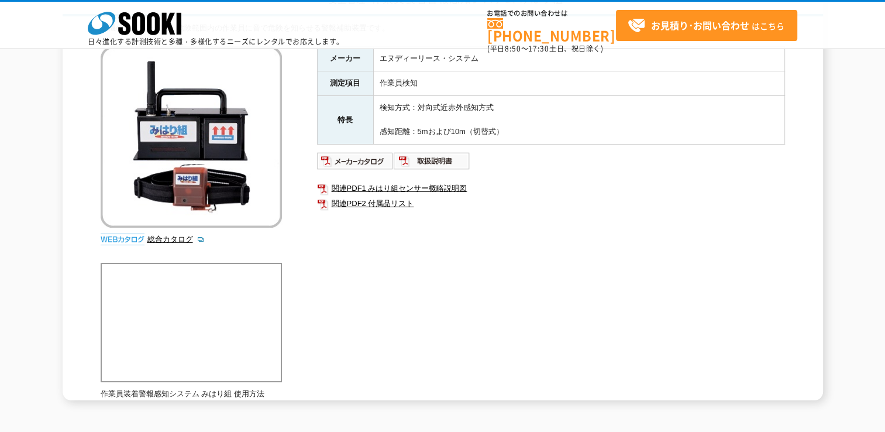  I want to click on img: 取扱説明書, so click(432, 161).